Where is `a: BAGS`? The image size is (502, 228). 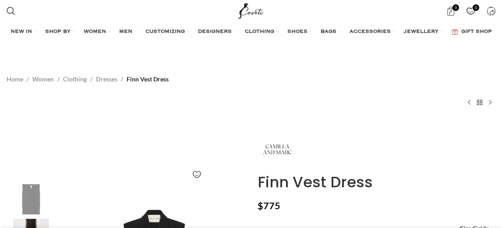 a: BAGS is located at coordinates (331, 32).